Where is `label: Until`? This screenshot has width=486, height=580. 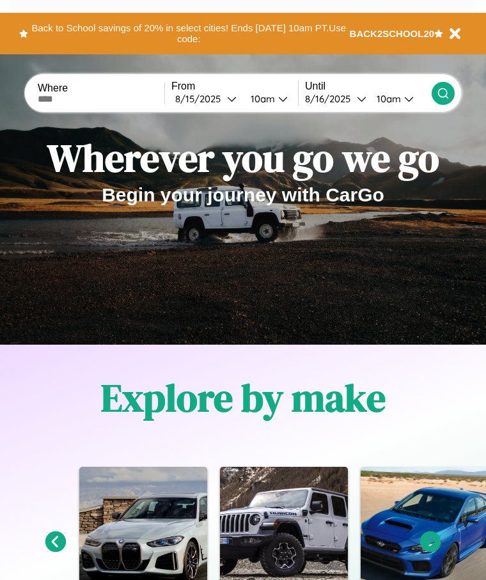
label: Until is located at coordinates (368, 86).